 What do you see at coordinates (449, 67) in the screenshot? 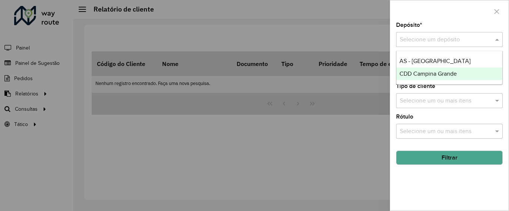
I see `ng-dropdown-panel: Options list` at bounding box center [449, 67].